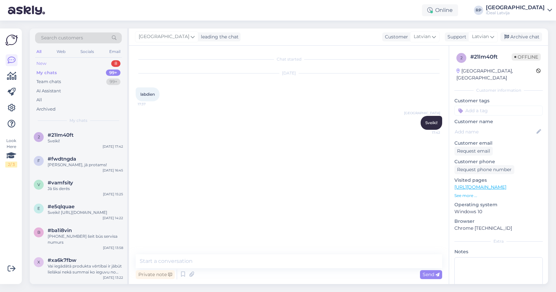  Describe the element at coordinates (60, 230) in the screenshot. I see `span: #ba1i8vin` at that location.